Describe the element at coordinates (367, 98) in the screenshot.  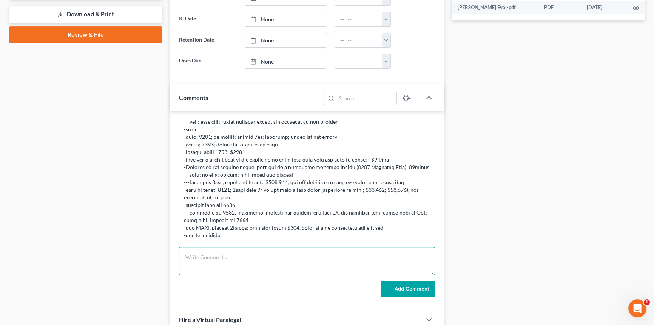
I see `input: Search...` at that location.